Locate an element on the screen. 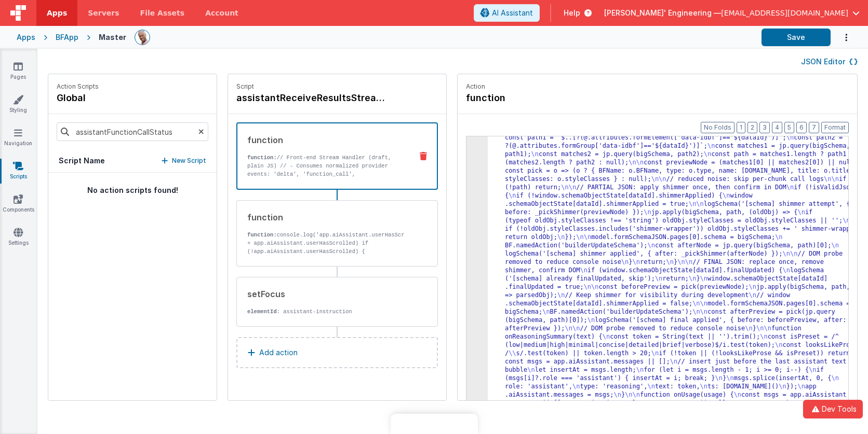 This screenshot has width=868, height=434. span: File Assets is located at coordinates (163, 13).